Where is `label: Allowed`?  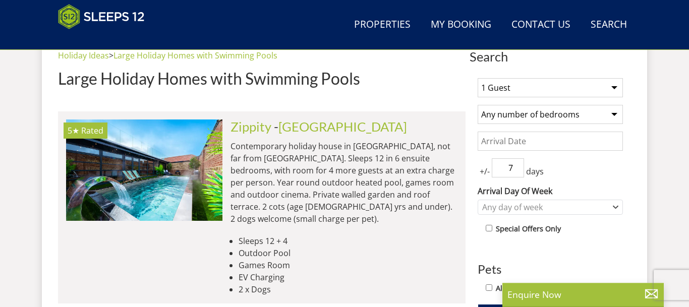 label: Allowed is located at coordinates (509, 288).